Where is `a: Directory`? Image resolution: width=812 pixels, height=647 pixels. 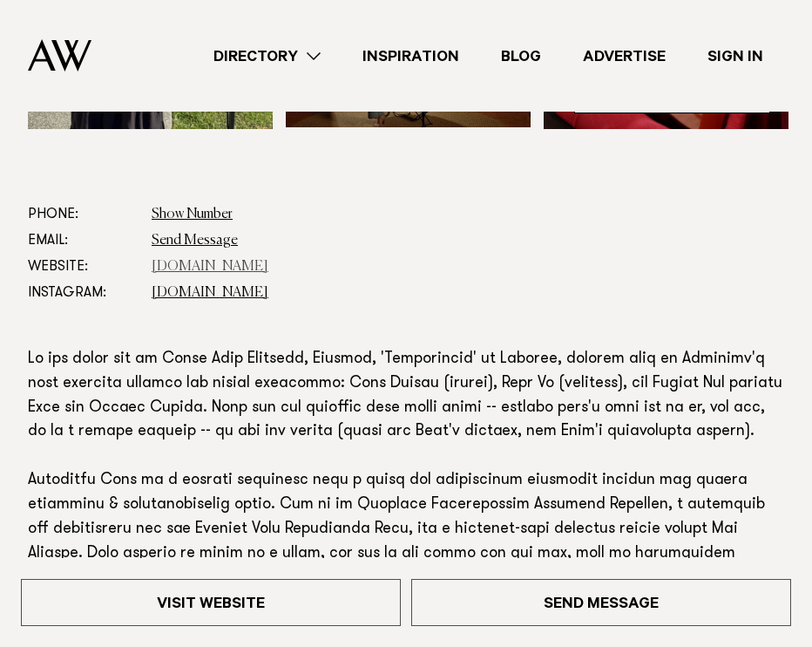 a: Directory is located at coordinates (266, 56).